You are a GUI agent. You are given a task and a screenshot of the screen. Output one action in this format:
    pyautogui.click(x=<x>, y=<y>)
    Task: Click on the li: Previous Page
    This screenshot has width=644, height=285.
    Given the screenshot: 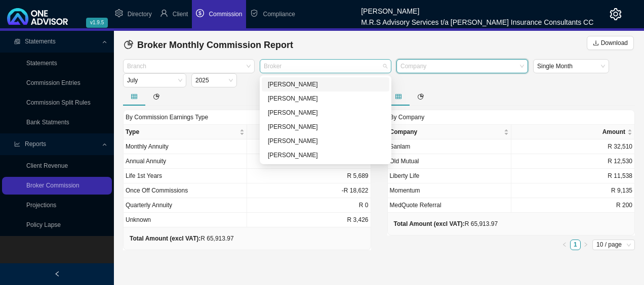 What is the action you would take?
    pyautogui.click(x=565, y=245)
    